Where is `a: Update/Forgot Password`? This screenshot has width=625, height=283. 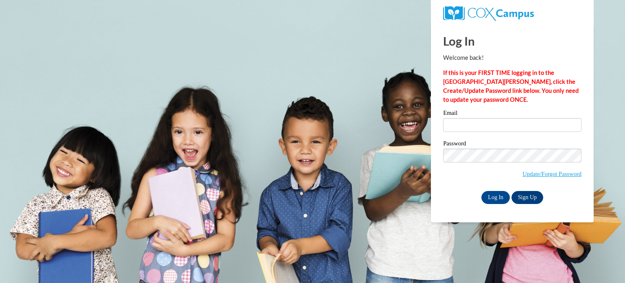 a: Update/Forgot Password is located at coordinates (551, 174).